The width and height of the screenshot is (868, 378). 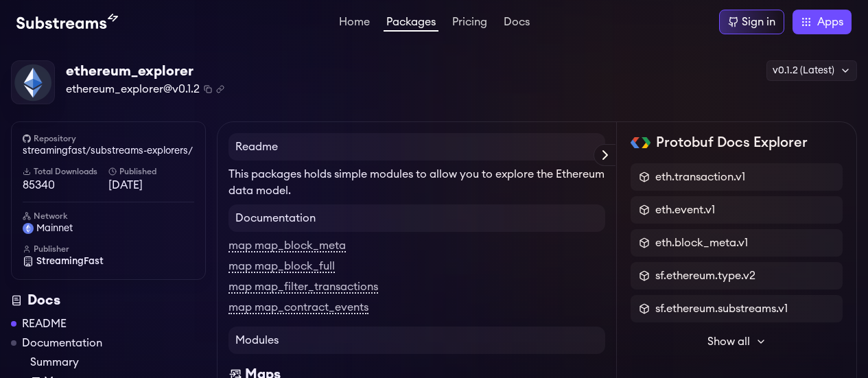 What do you see at coordinates (54, 228) in the screenshot?
I see `span: mainnet` at bounding box center [54, 228].